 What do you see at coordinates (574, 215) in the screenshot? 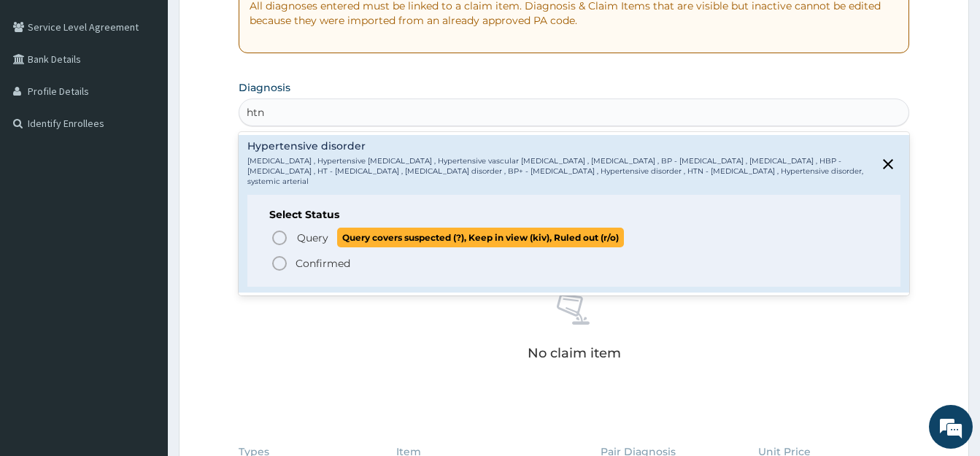
I see `h6: Select Status` at bounding box center [574, 215].